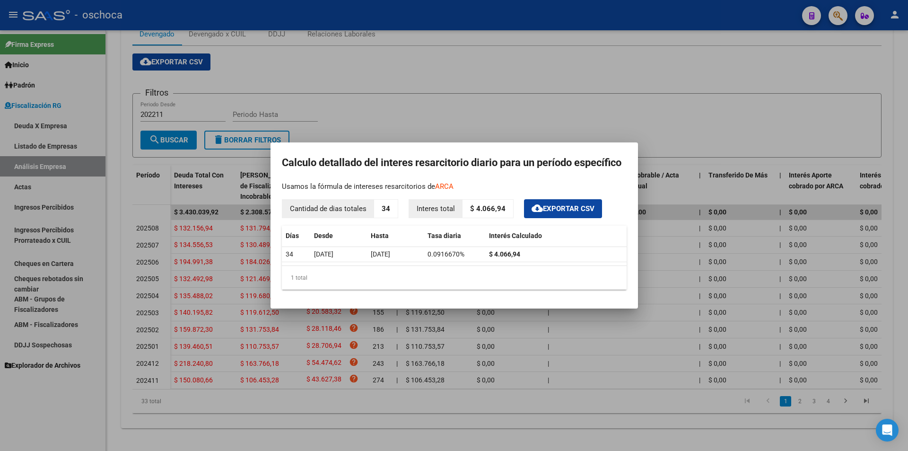 Image resolution: width=908 pixels, height=451 pixels. Describe the element at coordinates (888, 430) in the screenshot. I see `div: Open Intercom Messenger` at that location.